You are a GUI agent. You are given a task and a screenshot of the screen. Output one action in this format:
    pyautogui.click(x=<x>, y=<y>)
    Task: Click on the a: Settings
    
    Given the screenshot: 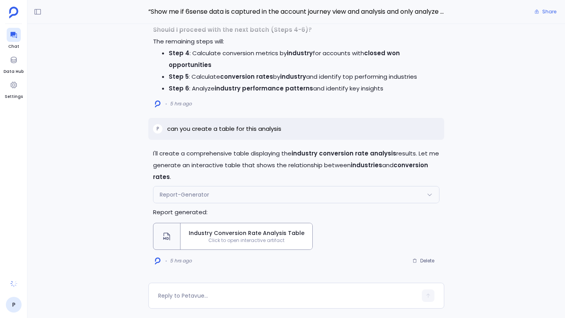 What is the action you would take?
    pyautogui.click(x=14, y=89)
    